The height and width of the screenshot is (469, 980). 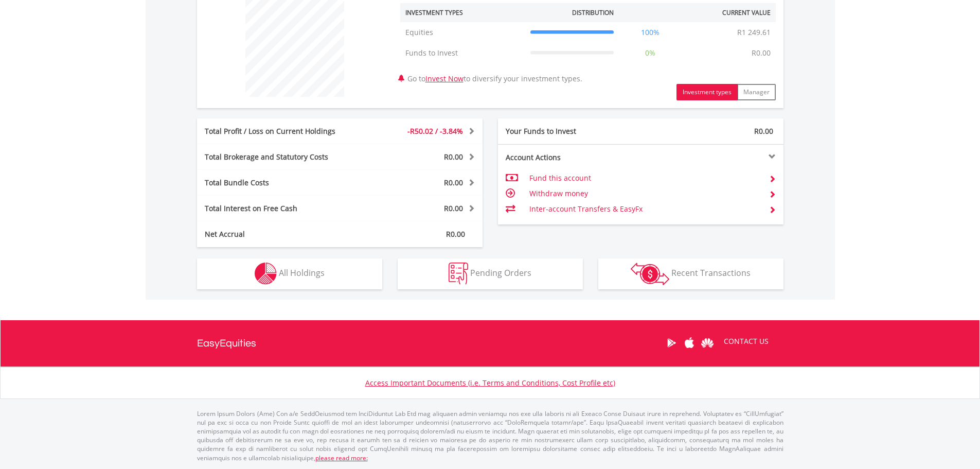 I want to click on td: Equities, so click(x=463, y=33).